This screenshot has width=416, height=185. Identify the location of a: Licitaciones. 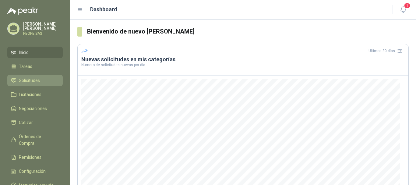
(35, 94).